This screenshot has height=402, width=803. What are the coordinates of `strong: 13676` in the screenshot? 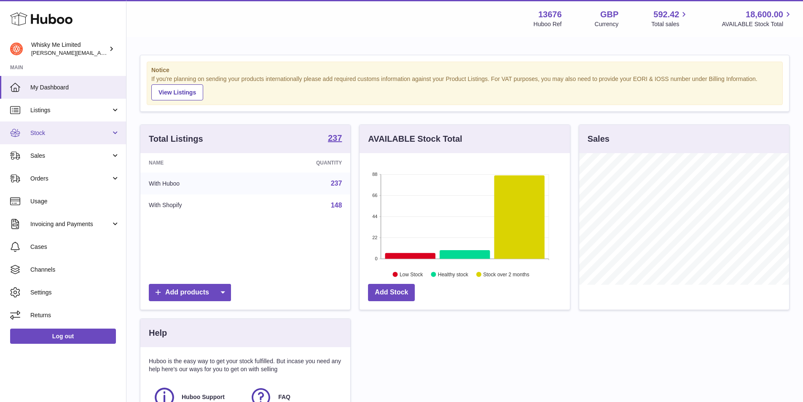 It's located at (550, 14).